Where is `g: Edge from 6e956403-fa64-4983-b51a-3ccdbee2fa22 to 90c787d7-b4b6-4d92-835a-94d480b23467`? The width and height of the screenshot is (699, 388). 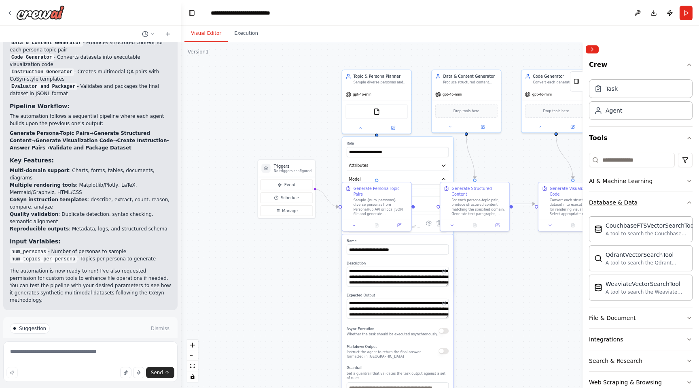 g: Edge from 6e956403-fa64-4983-b51a-3ccdbee2fa22 to 90c787d7-b4b6-4d92-835a-94d480b23467 is located at coordinates (470, 157).